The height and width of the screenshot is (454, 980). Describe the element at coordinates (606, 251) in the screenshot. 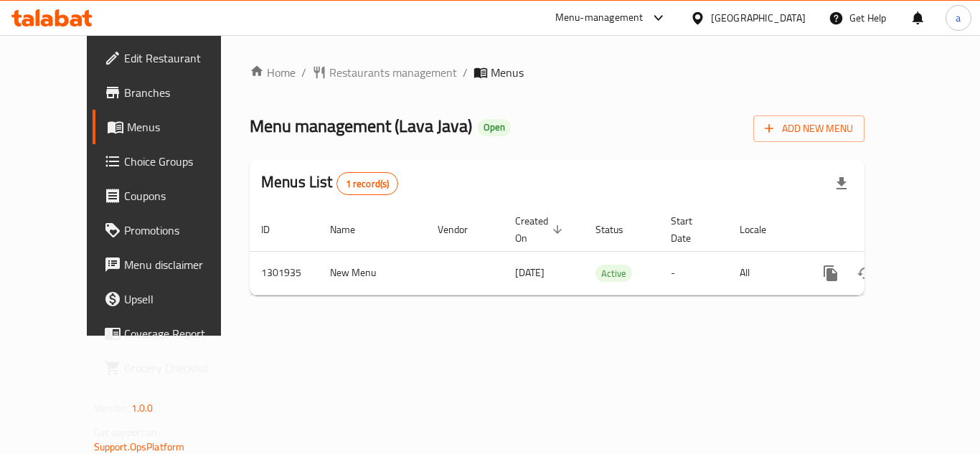

I see `table: enhanced table` at that location.